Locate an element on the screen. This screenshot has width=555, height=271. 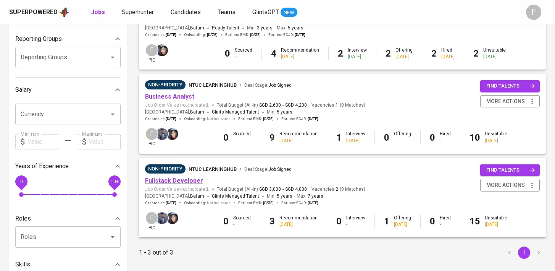
span: Teams is located at coordinates (226, 12).